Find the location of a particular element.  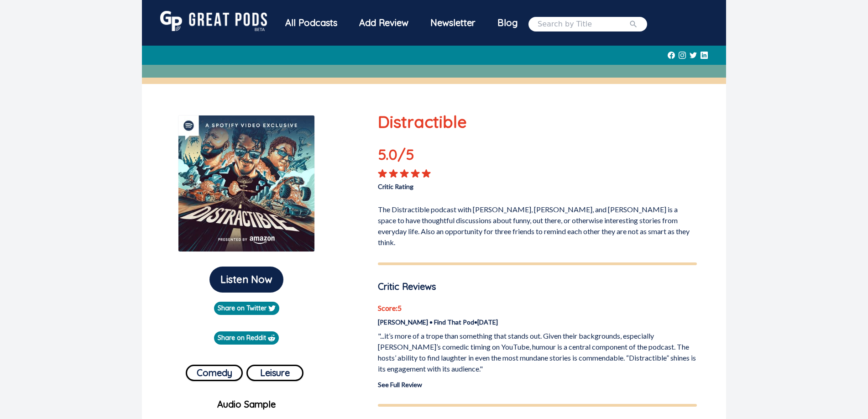

p: Critic Reviews is located at coordinates (537, 287).